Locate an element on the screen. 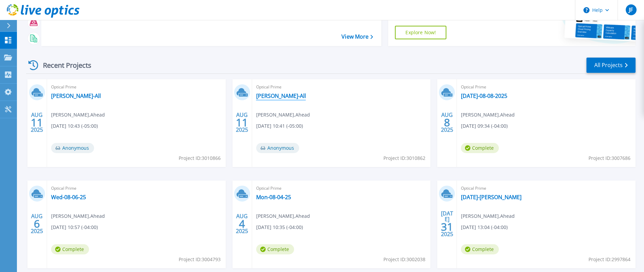  a: Mon-08-04-25 is located at coordinates (273, 197).